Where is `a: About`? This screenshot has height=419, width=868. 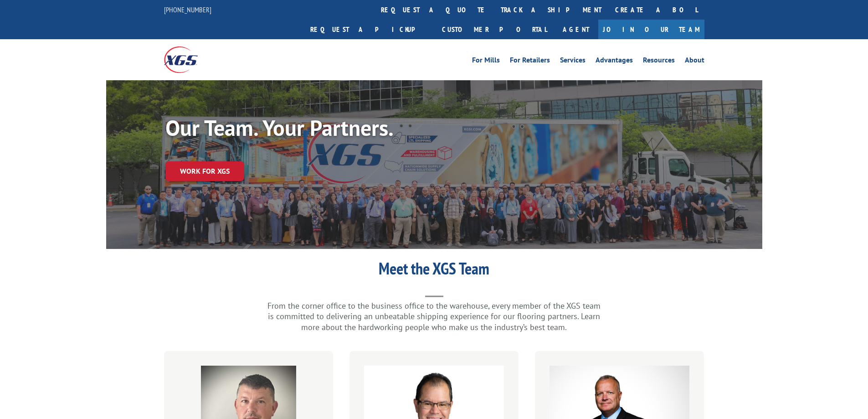
a: About is located at coordinates (694, 61).